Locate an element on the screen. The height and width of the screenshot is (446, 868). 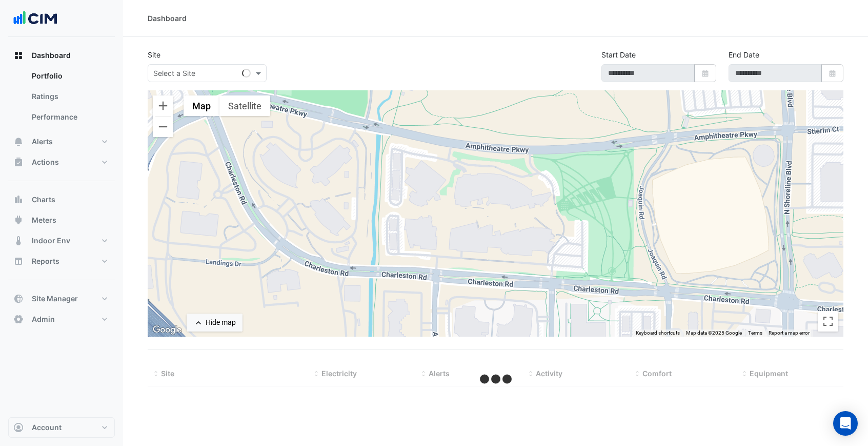
button: Keyboard shortcuts is located at coordinates (658, 333).